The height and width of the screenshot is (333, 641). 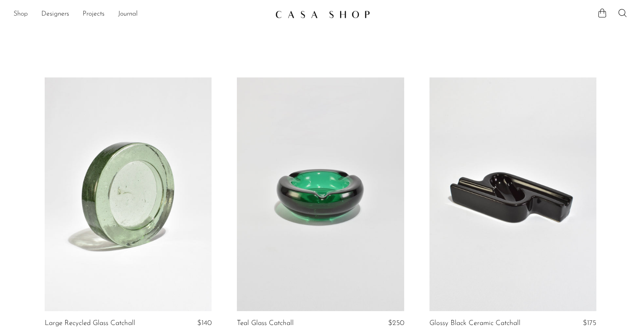 I want to click on span: $250, so click(x=396, y=323).